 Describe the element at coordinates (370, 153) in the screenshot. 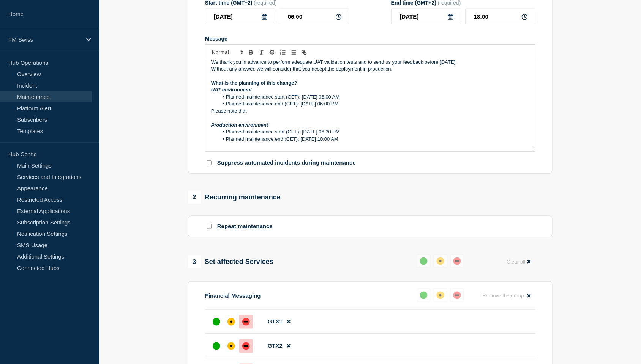

I see `p: Please do not respond to this email. In case of question, please submit a ticket to our` at that location.